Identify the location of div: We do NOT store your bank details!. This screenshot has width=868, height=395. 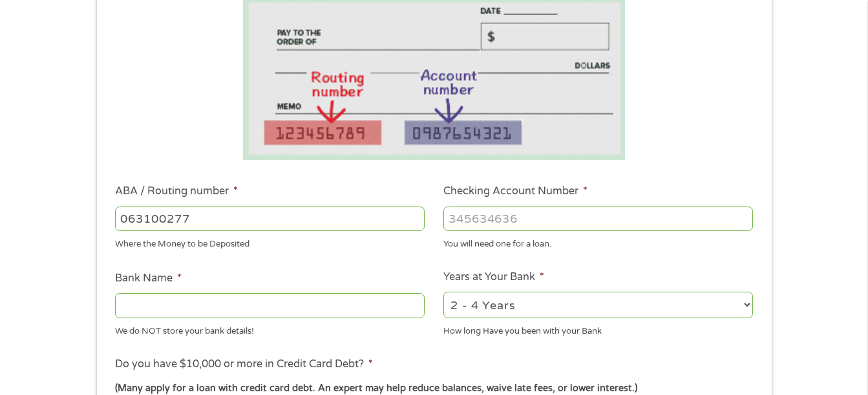
(269, 328).